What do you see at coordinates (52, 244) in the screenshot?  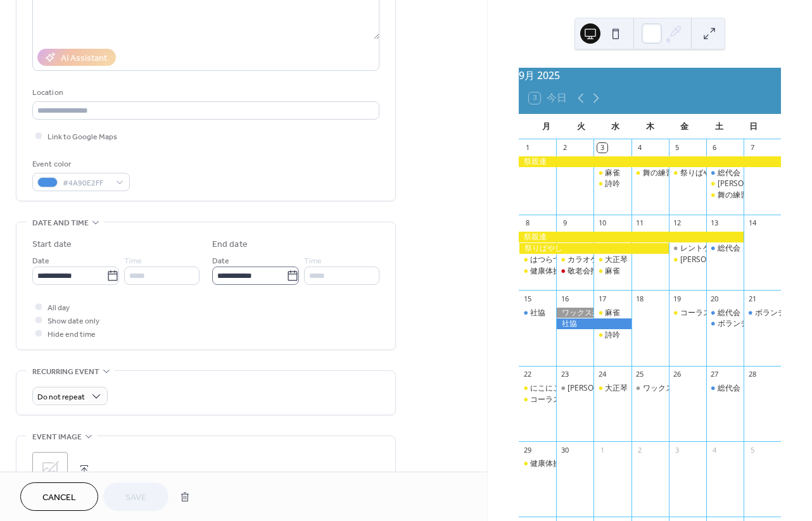 I see `div: Start date` at bounding box center [52, 244].